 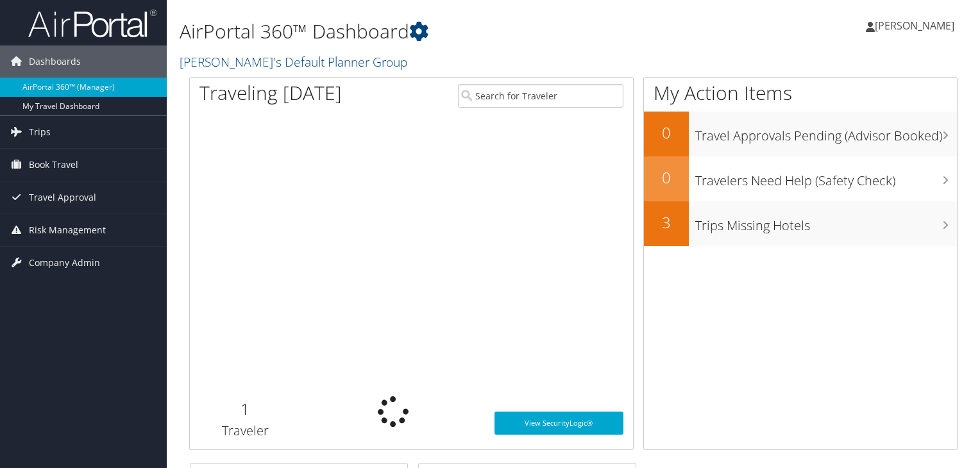 What do you see at coordinates (666, 223) in the screenshot?
I see `h2: 3` at bounding box center [666, 223].